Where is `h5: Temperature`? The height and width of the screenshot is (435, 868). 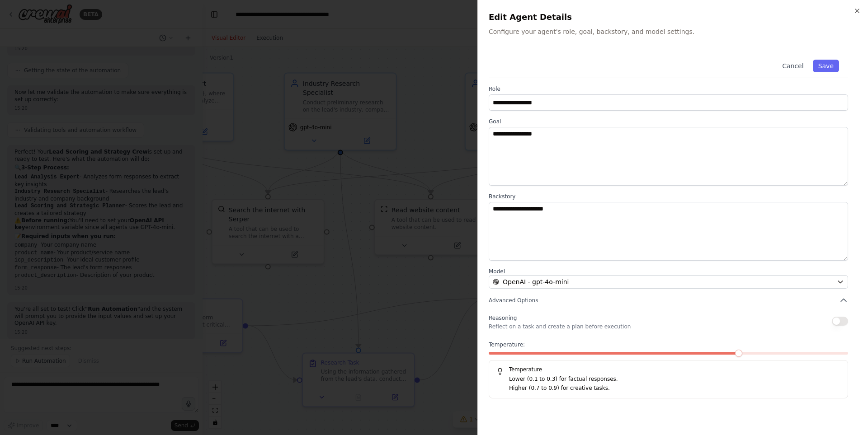 h5: Temperature is located at coordinates (669, 369).